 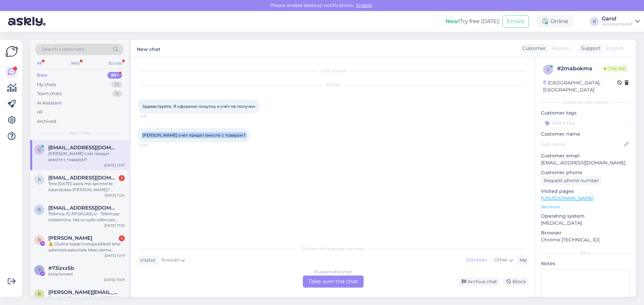 I want to click on span: raile.yoshito@milrem.com, so click(x=83, y=292).